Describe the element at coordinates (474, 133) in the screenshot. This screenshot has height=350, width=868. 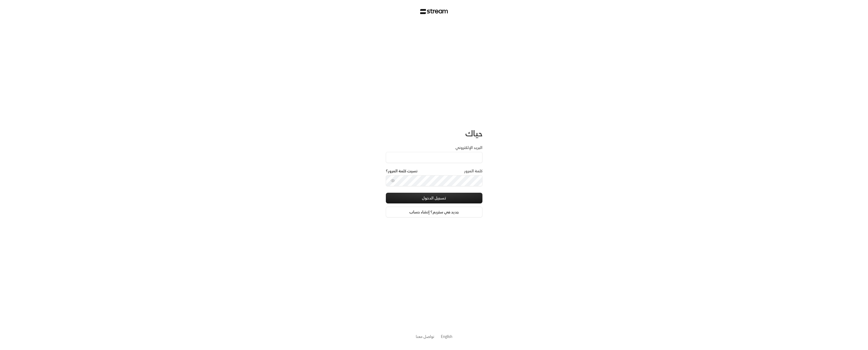
I see `span: حياك` at that location.